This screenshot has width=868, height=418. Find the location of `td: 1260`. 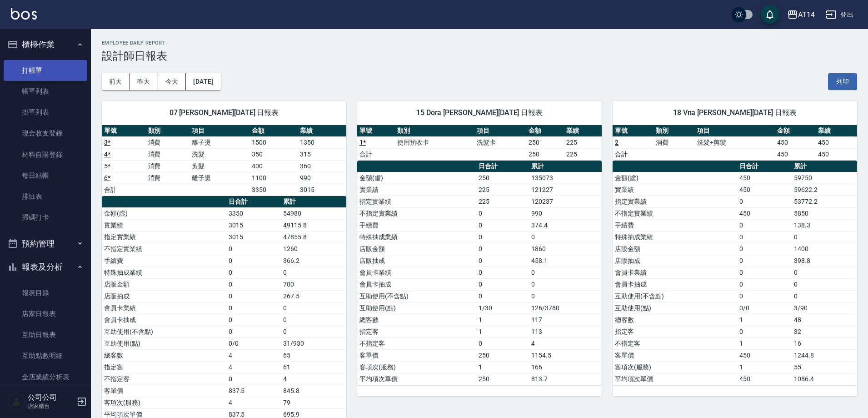

td: 1260 is located at coordinates (314, 249).